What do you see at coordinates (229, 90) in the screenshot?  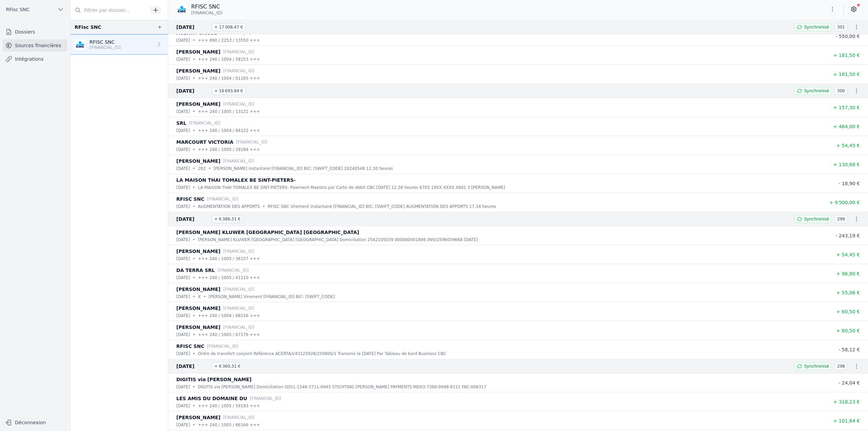 I see `span: + 16 693,84 €` at bounding box center [229, 90].